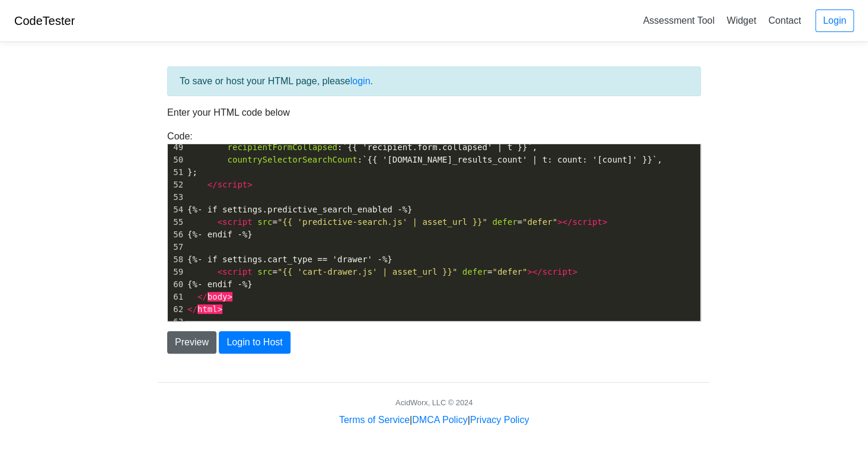 The height and width of the screenshot is (464, 868). Describe the element at coordinates (176, 296) in the screenshot. I see `div: 61` at that location.